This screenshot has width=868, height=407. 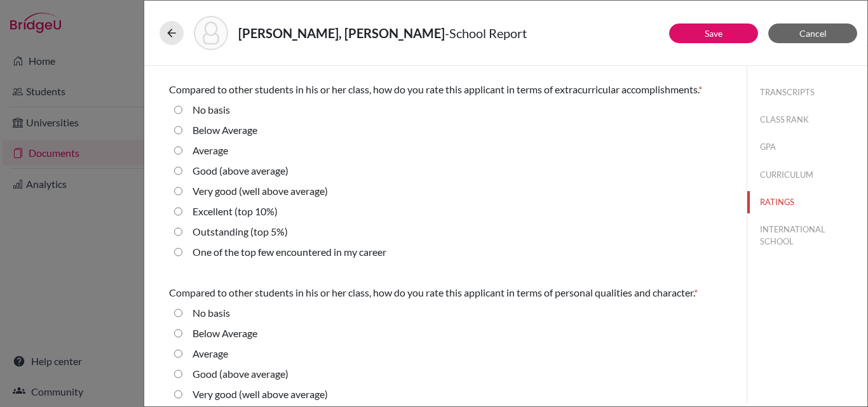 I want to click on button: GPA, so click(x=807, y=147).